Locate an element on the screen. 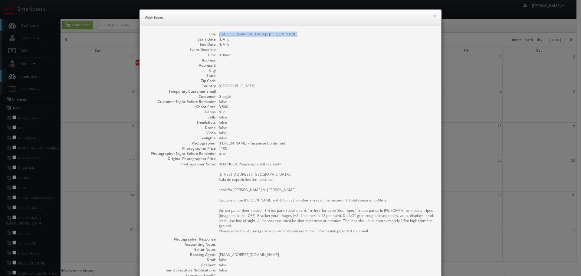 The height and width of the screenshot is (276, 581). dt: Photographer Response is located at coordinates (181, 239).